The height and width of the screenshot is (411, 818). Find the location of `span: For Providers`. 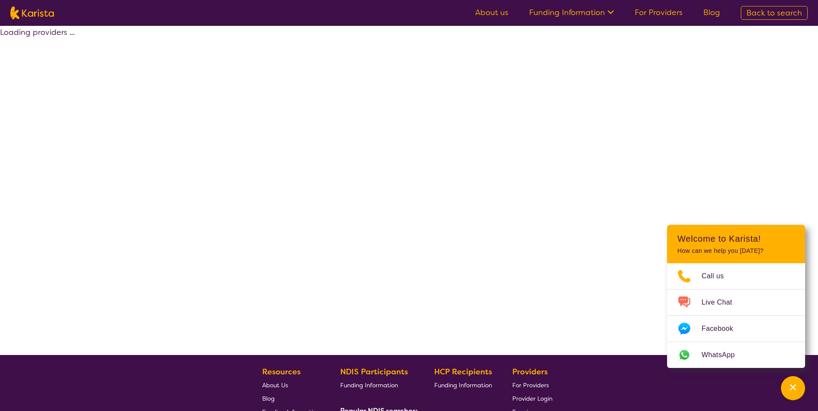

span: For Providers is located at coordinates (530, 385).